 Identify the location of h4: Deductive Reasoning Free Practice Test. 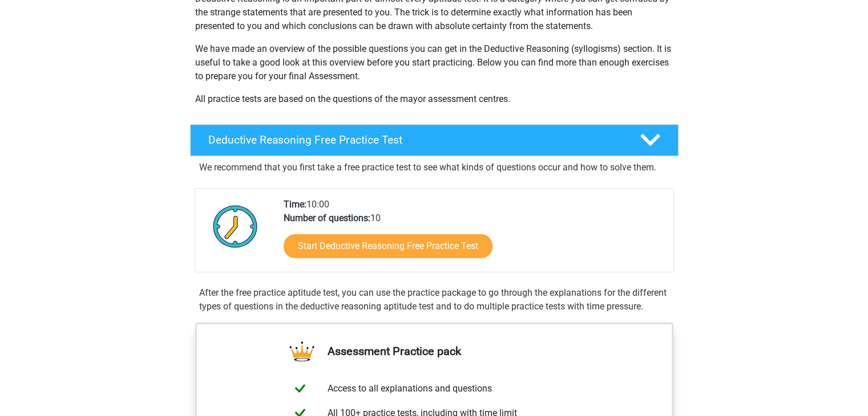
(415, 140).